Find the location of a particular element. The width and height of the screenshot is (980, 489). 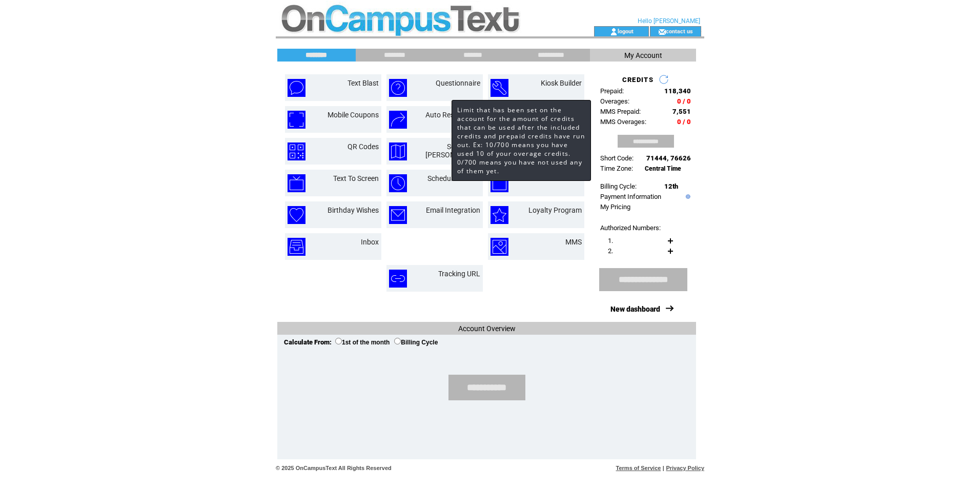

a: New dashboard is located at coordinates (636, 309).